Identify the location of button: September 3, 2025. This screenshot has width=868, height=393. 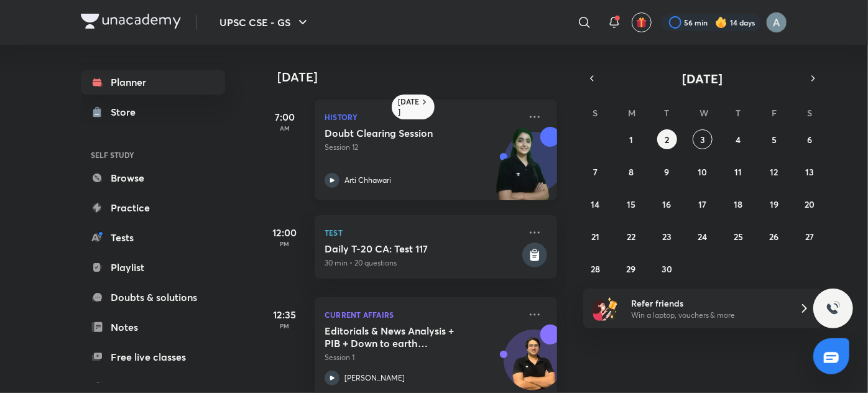
(703, 140).